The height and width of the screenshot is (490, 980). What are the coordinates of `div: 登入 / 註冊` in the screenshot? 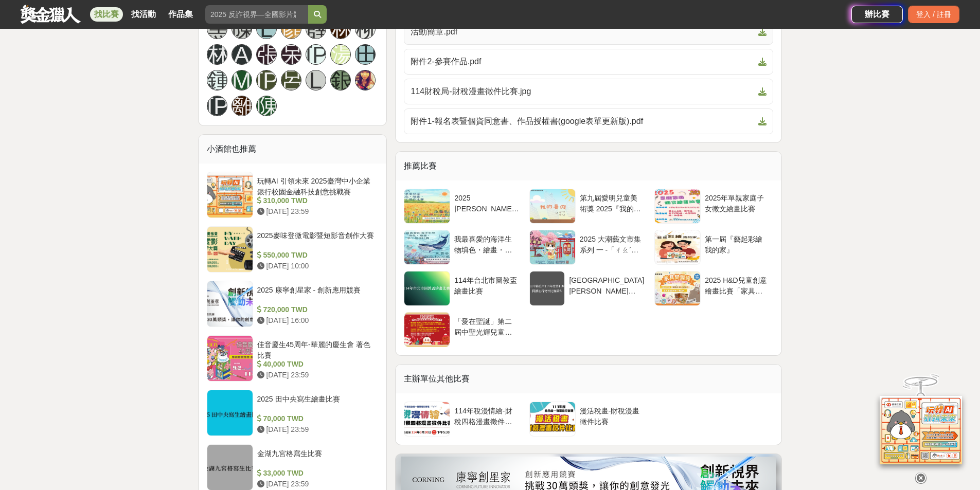 It's located at (934, 14).